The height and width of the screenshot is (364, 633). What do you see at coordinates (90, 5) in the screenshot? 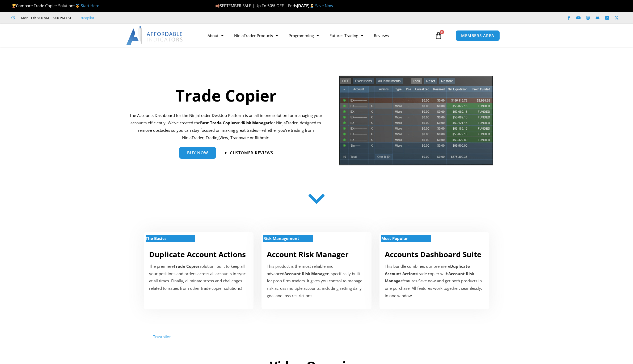
I see `a: Start Here` at bounding box center [90, 5].